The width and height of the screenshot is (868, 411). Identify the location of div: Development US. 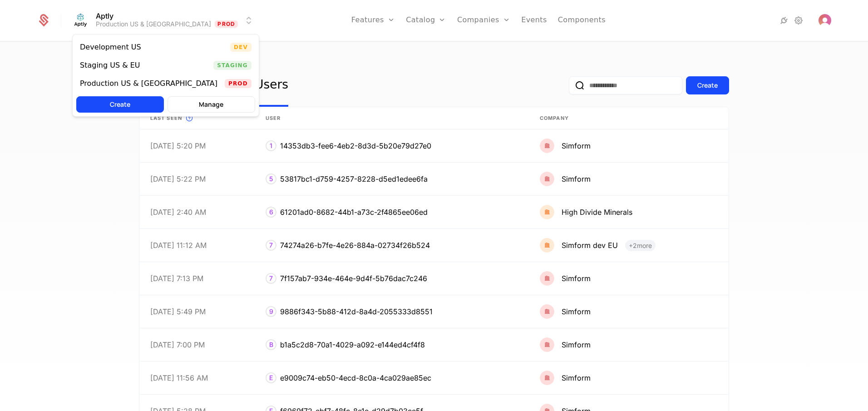
(110, 47).